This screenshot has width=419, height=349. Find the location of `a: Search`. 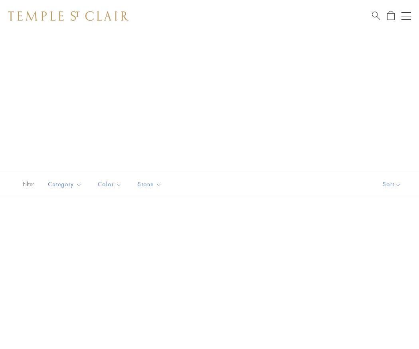

a: Search is located at coordinates (376, 16).